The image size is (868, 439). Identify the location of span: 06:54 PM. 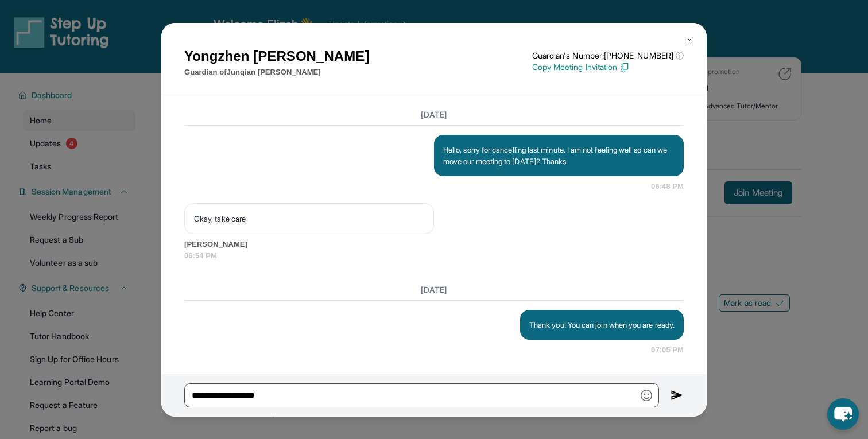
(434, 256).